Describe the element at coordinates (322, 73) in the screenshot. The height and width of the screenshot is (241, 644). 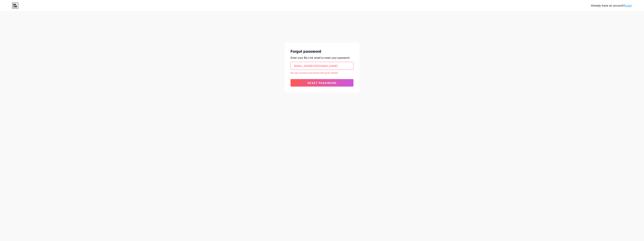
I see `div: No user account was found with given details` at that location.